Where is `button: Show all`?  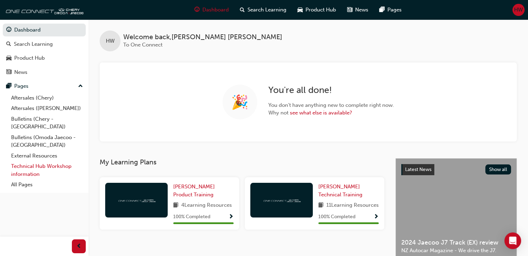 button: Show all is located at coordinates (498, 169).